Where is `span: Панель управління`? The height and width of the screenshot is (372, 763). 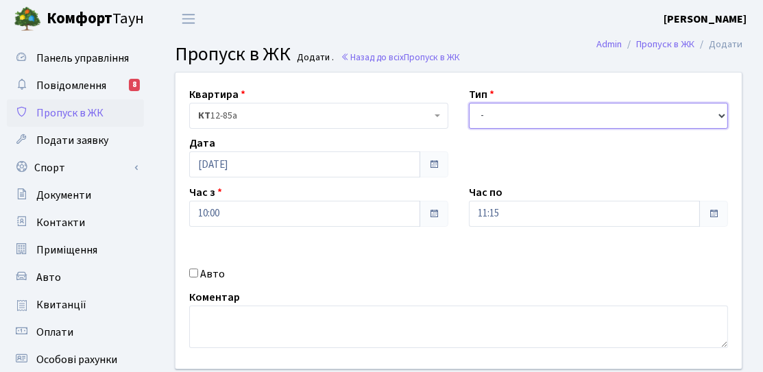 span: Панель управління is located at coordinates (82, 58).